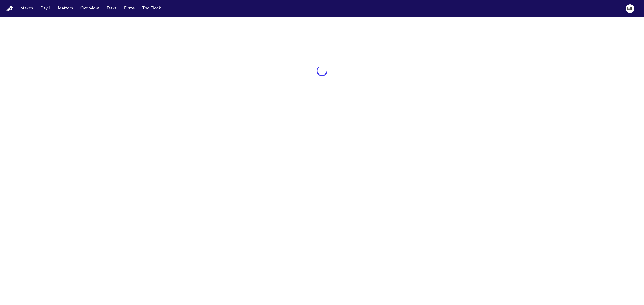  What do you see at coordinates (151, 9) in the screenshot?
I see `button: The Flock` at bounding box center [151, 9].